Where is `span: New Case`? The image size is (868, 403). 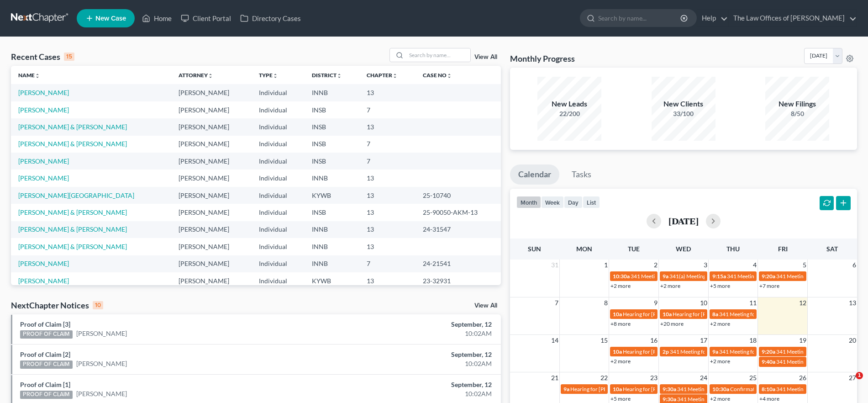 span: New Case is located at coordinates (111, 18).